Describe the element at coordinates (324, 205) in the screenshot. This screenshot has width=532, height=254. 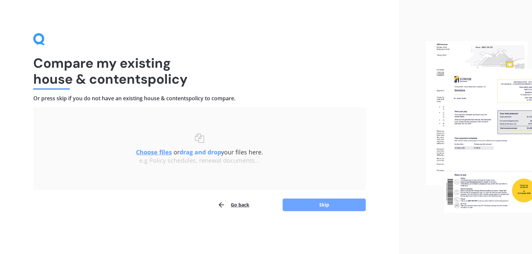
I see `button: Skip` at that location.